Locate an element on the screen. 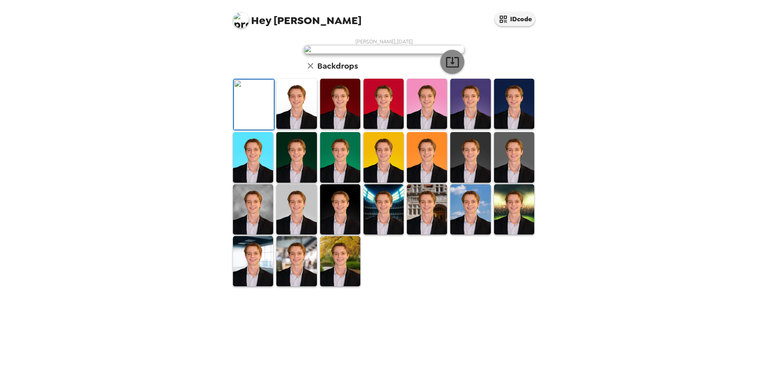  img: user is located at coordinates (384, 49).